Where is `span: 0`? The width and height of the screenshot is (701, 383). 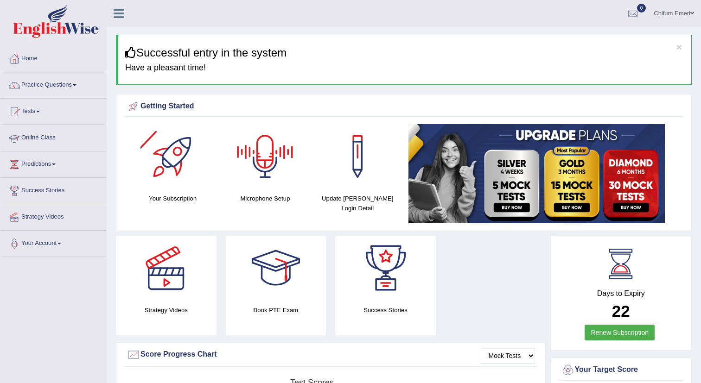
span: 0 is located at coordinates (641, 8).